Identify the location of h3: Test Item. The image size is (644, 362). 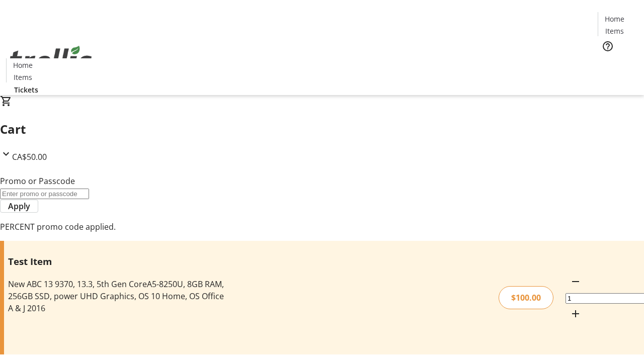
(117, 262).